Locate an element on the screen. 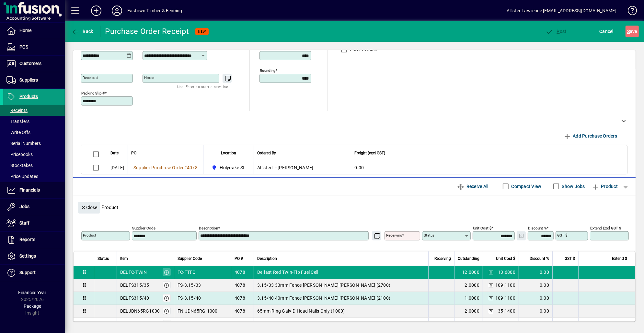  span: Pricebooks is located at coordinates (19, 154).